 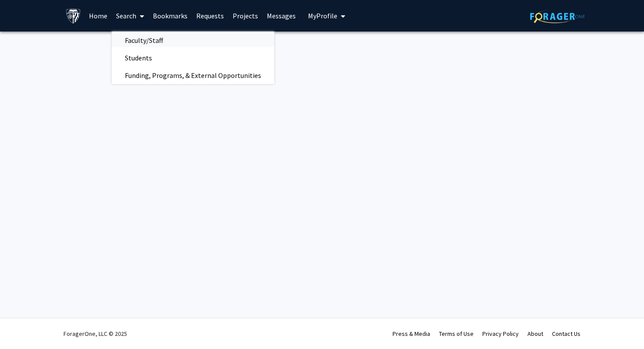 I want to click on span: Funding, Programs, & External Opportunities, so click(x=193, y=75).